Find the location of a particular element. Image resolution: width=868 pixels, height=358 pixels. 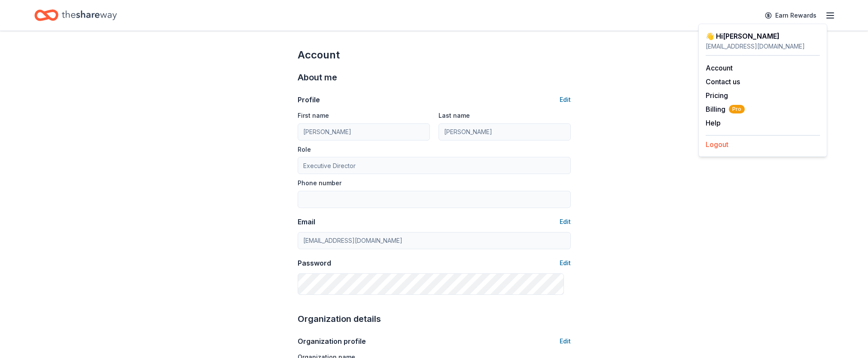

a: Account is located at coordinates (719, 68).